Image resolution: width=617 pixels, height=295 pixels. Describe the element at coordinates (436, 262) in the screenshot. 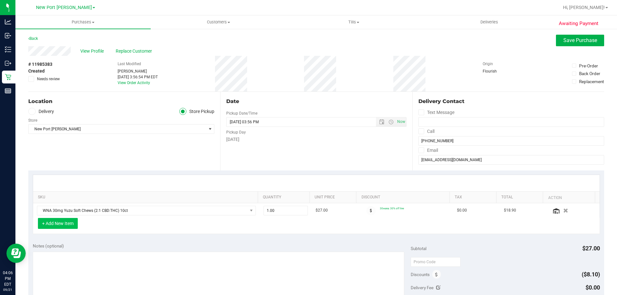

I see `input: Promo Code` at that location.